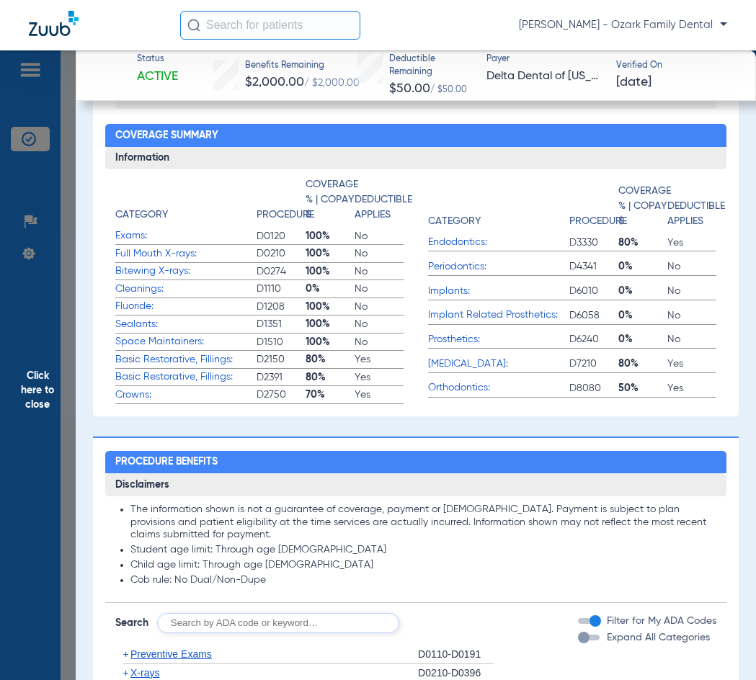 The image size is (756, 680). What do you see at coordinates (594, 267) in the screenshot?
I see `span: D4341` at bounding box center [594, 267].